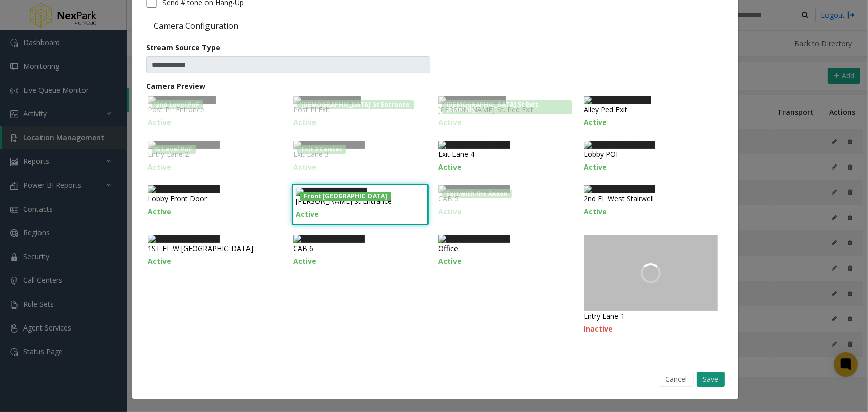  I want to click on p: Lobby POF, so click(651, 154).